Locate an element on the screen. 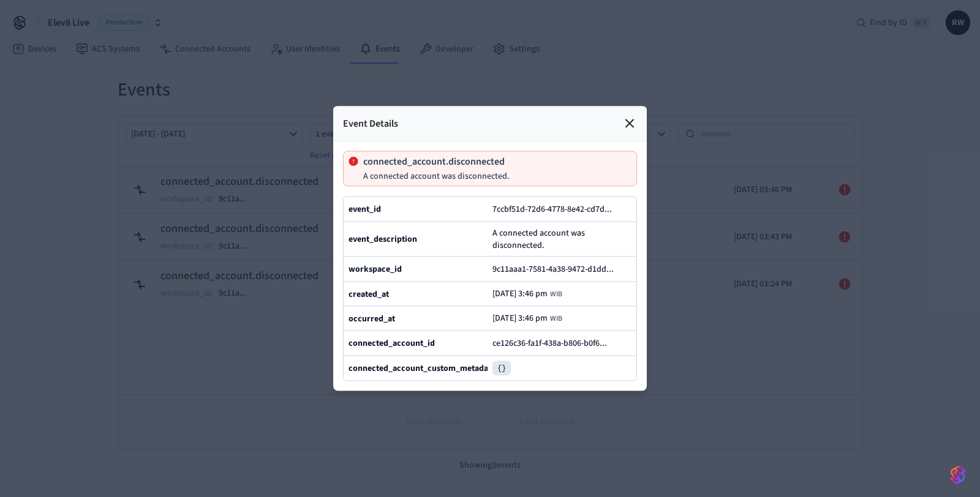 This screenshot has width=980, height=497. b: connected_account_id is located at coordinates (392, 343).